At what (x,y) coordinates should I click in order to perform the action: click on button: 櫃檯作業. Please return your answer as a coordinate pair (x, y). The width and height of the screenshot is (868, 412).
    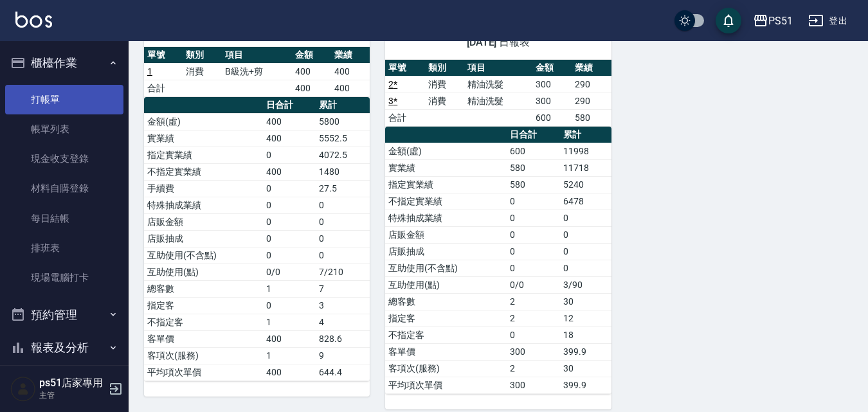
    Looking at the image, I should click on (64, 63).